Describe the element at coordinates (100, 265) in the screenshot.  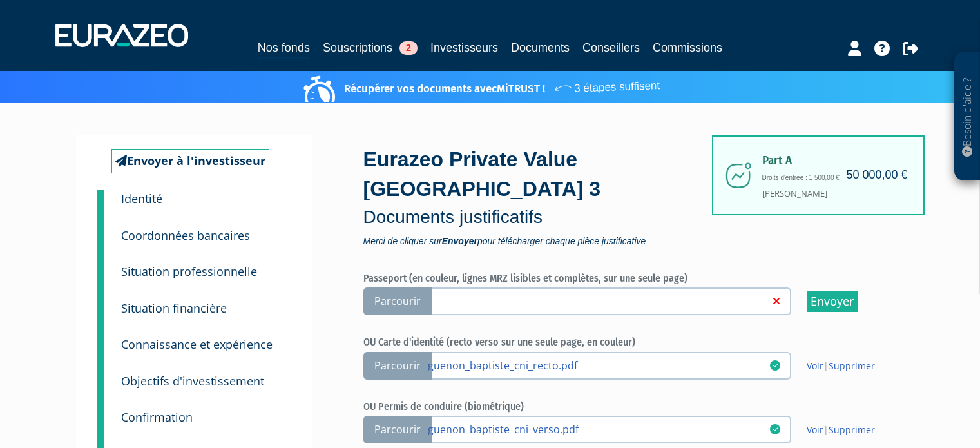
I see `a: 3` at that location.